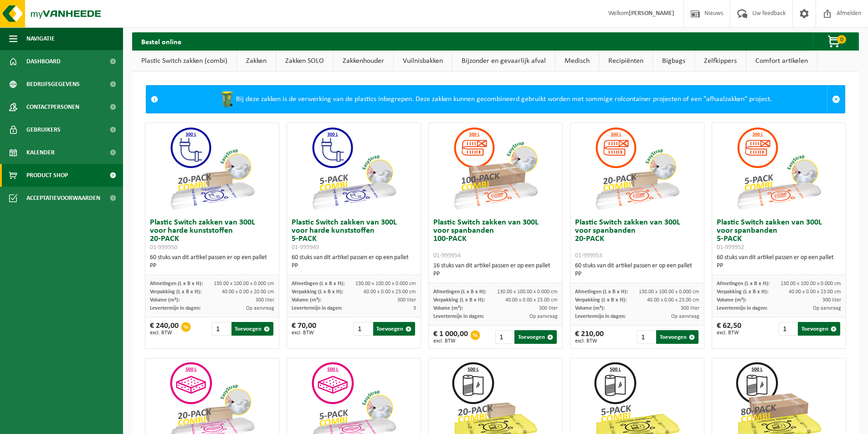  What do you see at coordinates (781, 61) in the screenshot?
I see `a: Comfort artikelen` at bounding box center [781, 61].